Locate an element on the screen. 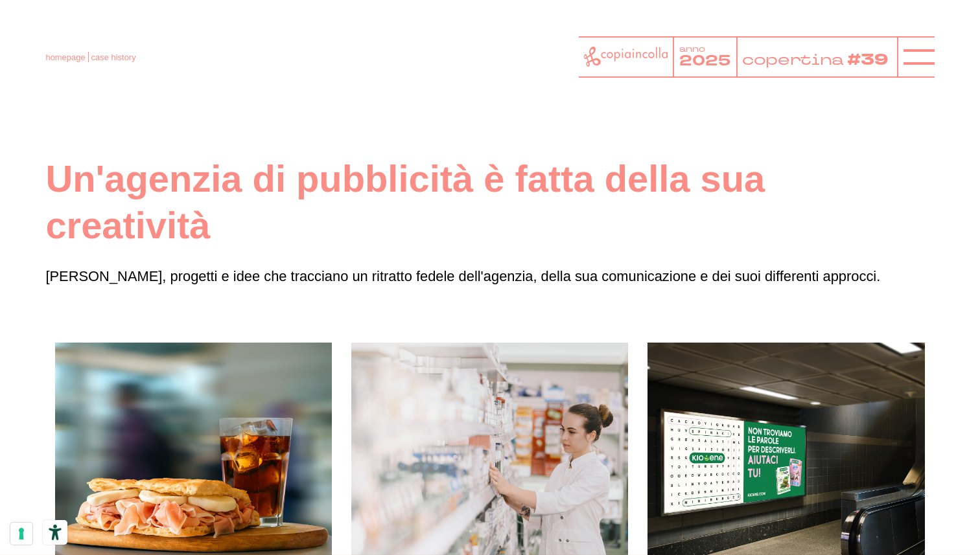 The height and width of the screenshot is (555, 980). button: Le tue preferenze relative al consenso per le tecnologie di tracciamento is located at coordinates (21, 534).